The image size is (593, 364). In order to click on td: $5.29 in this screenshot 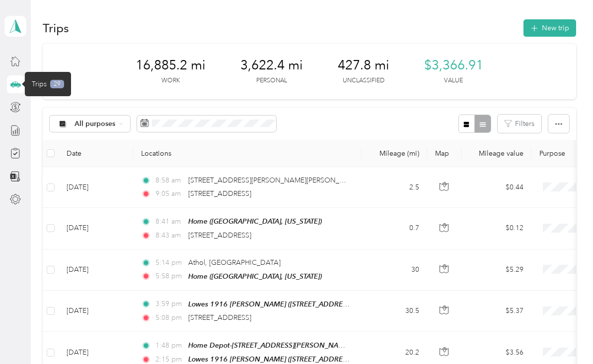, I will do `click(497, 270)`.